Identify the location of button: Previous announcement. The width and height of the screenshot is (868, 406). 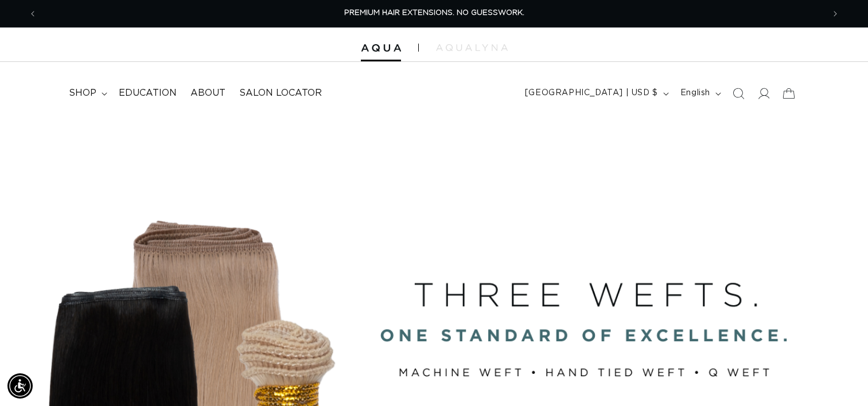
(32, 14).